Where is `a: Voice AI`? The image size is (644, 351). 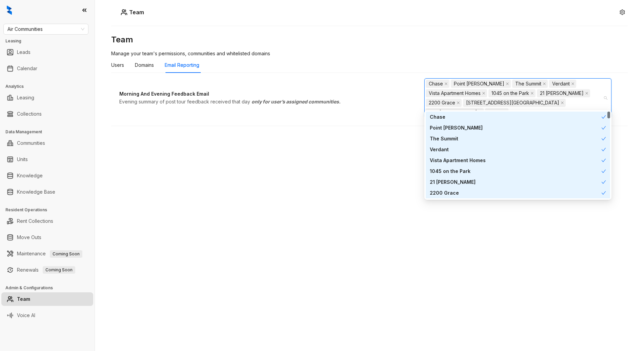
a: Voice AI is located at coordinates (26, 315).